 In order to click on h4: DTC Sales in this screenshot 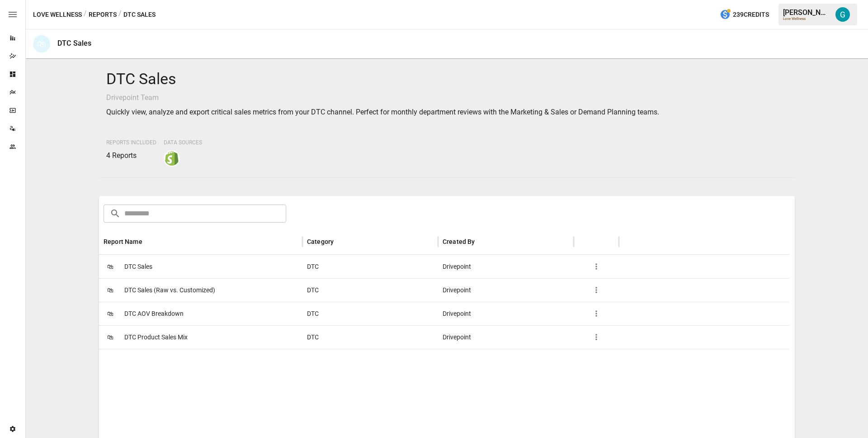, I will do `click(447, 80)`.